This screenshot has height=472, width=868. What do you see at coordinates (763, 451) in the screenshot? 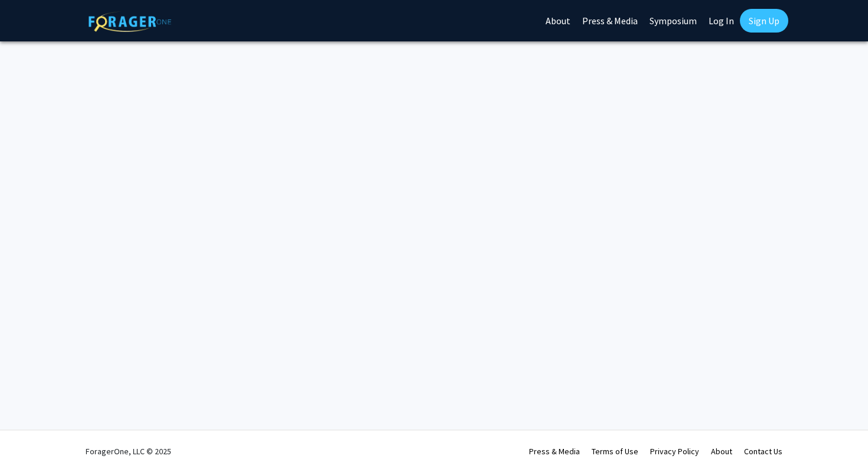
I see `a: Contact Us` at bounding box center [763, 451].